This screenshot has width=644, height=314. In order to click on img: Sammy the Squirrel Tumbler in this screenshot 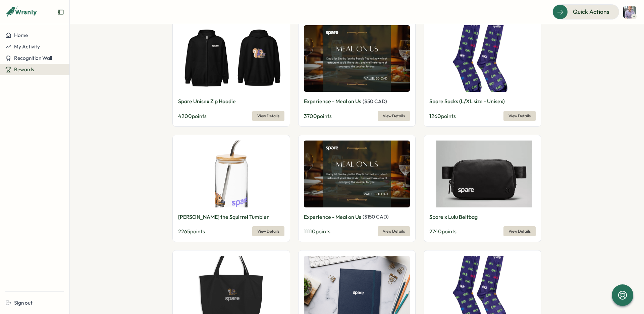, I will do `click(231, 174)`.